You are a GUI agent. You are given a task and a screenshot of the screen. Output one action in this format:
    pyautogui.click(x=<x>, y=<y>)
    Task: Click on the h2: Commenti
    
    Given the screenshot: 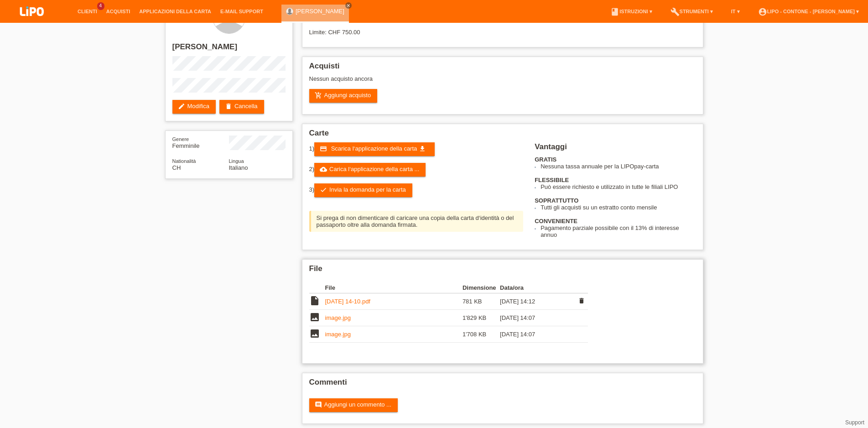 What is the action you would take?
    pyautogui.click(x=502, y=385)
    